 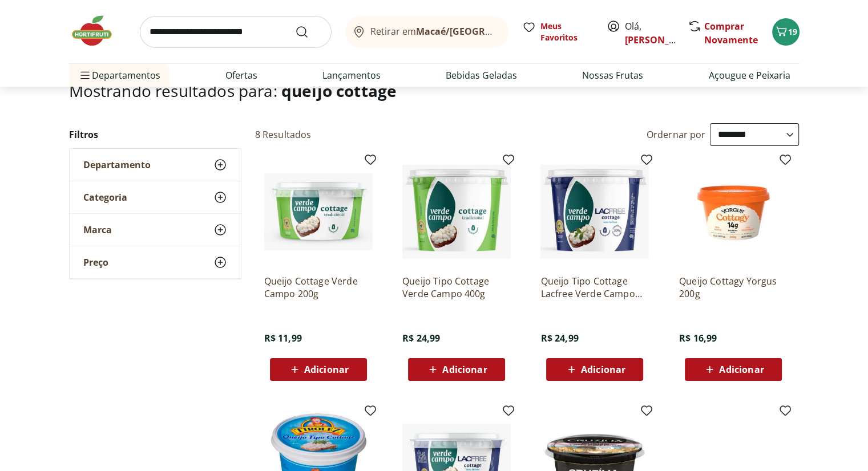 I want to click on a: Queijo Tipo Cottage Lacfree Verde Campo 400g, so click(x=595, y=288).